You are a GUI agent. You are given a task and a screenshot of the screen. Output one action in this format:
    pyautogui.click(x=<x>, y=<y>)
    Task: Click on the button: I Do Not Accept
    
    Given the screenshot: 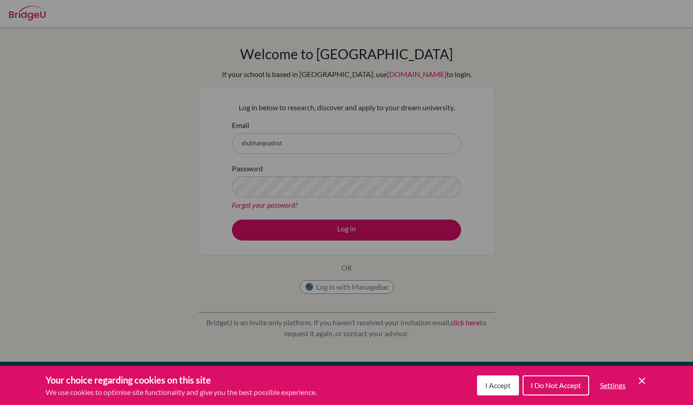 What is the action you would take?
    pyautogui.click(x=556, y=386)
    